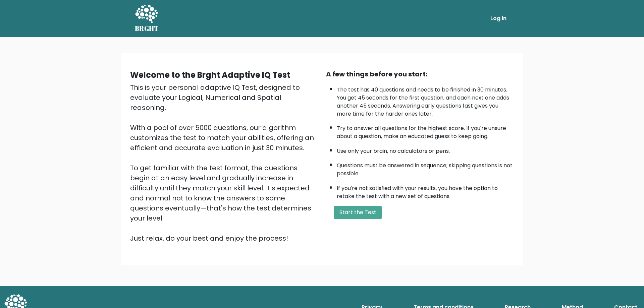  What do you see at coordinates (425, 168) in the screenshot?
I see `li: Questions must be answered in sequence; skipping questions is not possible.` at bounding box center [425, 168].